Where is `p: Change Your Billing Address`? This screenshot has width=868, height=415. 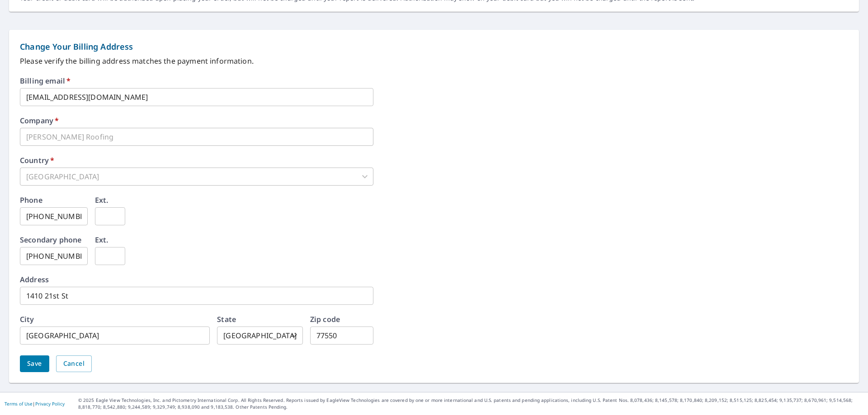 p: Change Your Billing Address is located at coordinates (434, 47).